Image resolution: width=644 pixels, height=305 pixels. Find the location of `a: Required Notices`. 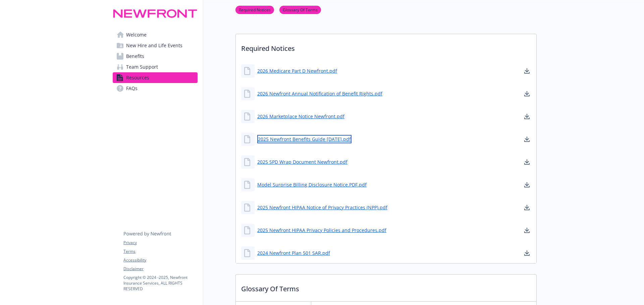

a: Required Notices is located at coordinates (254, 10).